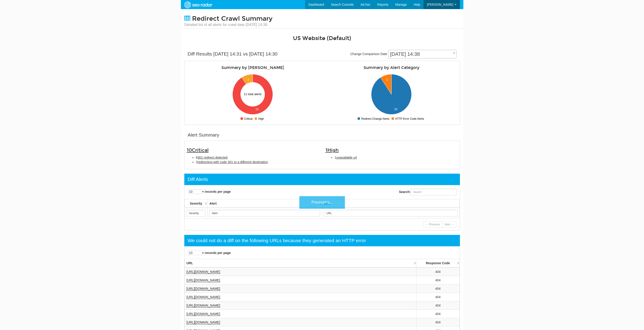 This screenshot has height=330, width=644. What do you see at coordinates (322, 38) in the screenshot?
I see `a: US Website (Default)` at bounding box center [322, 38].